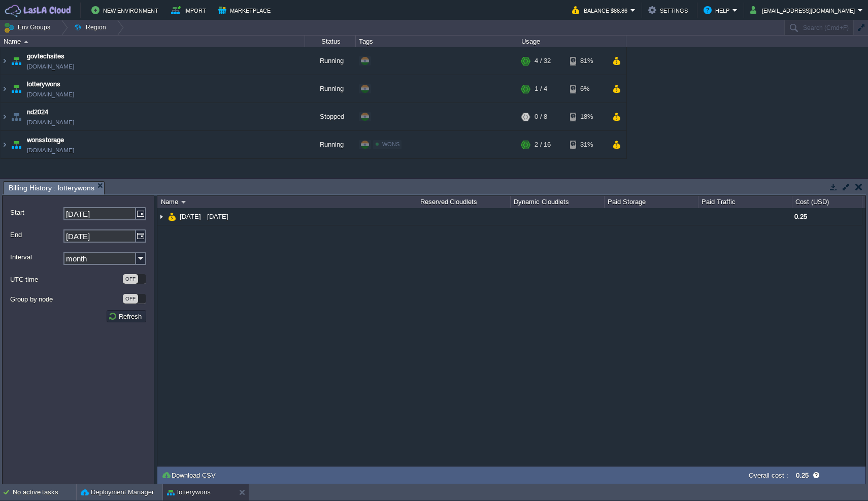 The image size is (868, 501). What do you see at coordinates (45, 140) in the screenshot?
I see `a: wonsstorage` at bounding box center [45, 140].